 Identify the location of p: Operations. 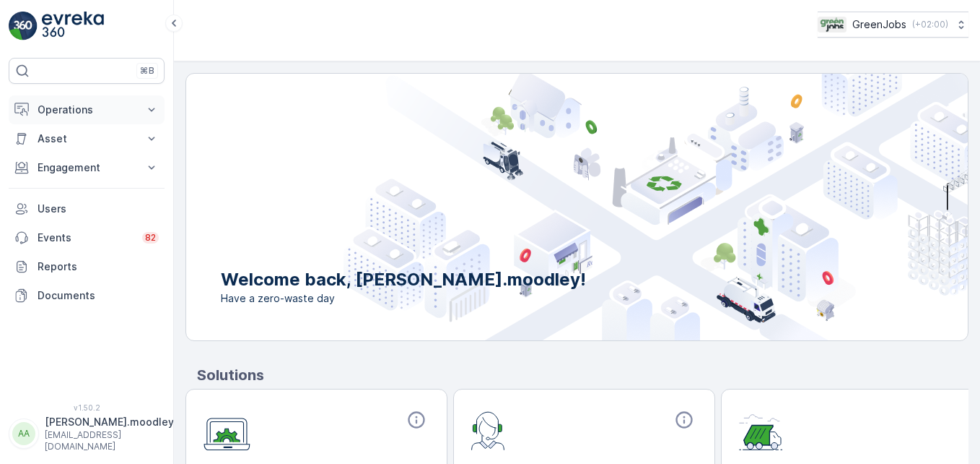
(86, 110).